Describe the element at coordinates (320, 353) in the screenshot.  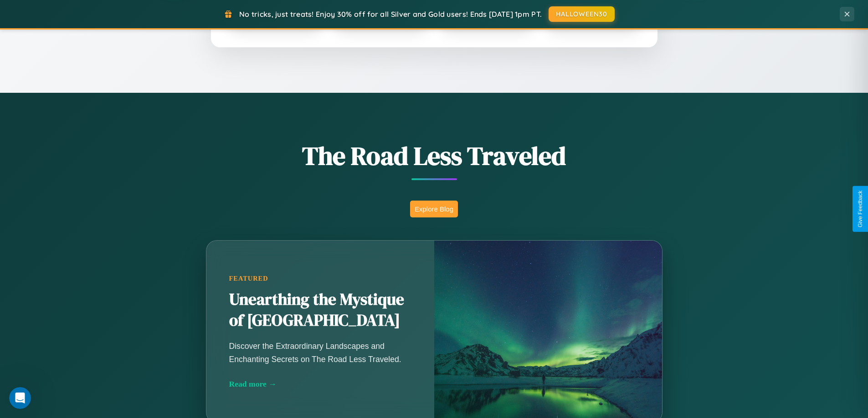
I see `p: Discover the Extraordinary Landscapes and Enchanting Secrets on The Road Less Traveled.` at that location.